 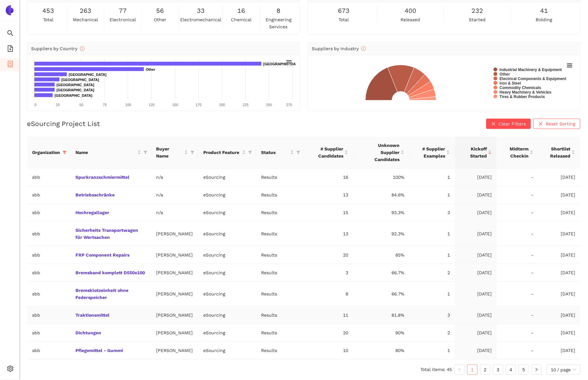 What do you see at coordinates (106, 152) in the screenshot?
I see `span: Name` at bounding box center [106, 152].